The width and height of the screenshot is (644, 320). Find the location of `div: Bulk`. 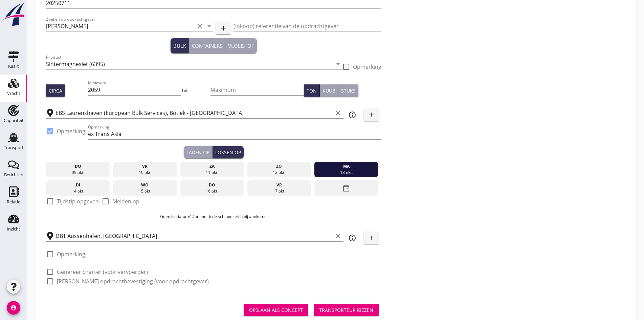

div: Bulk is located at coordinates (179, 46).